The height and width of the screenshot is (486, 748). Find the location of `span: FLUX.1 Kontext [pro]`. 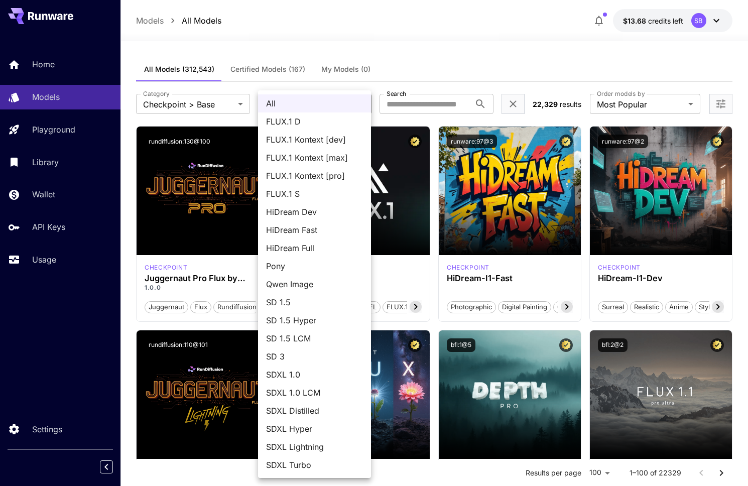

span: FLUX.1 Kontext [pro] is located at coordinates (314, 176).